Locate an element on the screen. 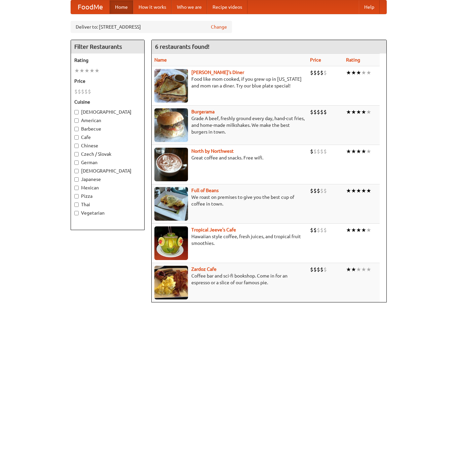  a: Zardoz Cafe is located at coordinates (204, 269).